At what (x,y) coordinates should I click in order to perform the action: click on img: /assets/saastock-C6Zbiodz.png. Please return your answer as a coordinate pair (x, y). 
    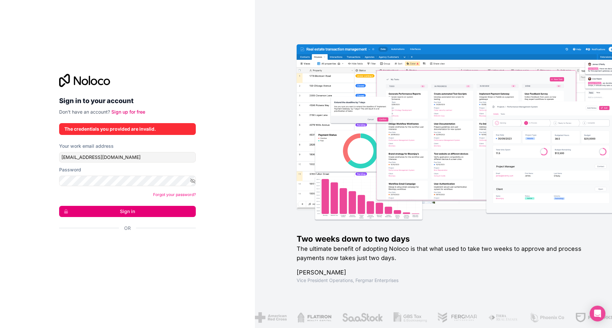
    Looking at the image, I should click on (361, 317).